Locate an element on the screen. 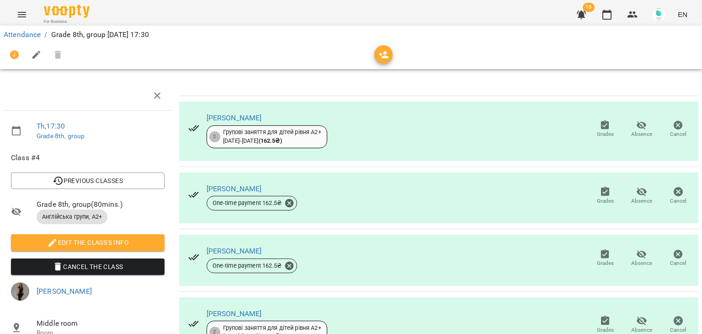 Image resolution: width=702 pixels, height=334 pixels. div: 2 is located at coordinates (215, 137).